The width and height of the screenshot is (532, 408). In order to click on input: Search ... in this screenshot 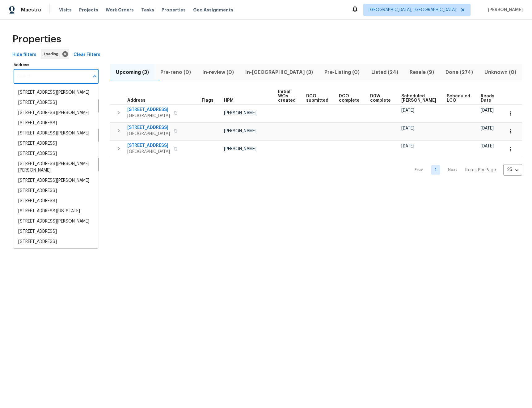, I will do `click(51, 76)`.